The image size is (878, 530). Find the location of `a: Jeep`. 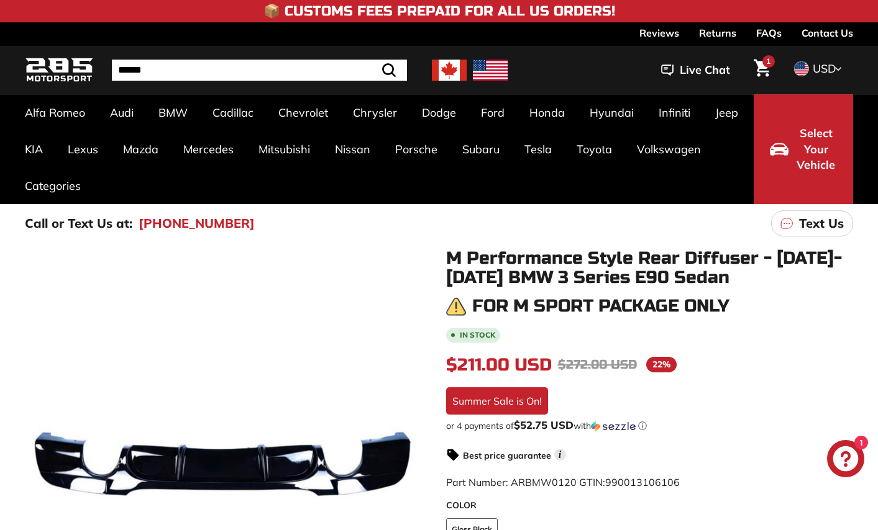

a: Jeep is located at coordinates (726, 112).